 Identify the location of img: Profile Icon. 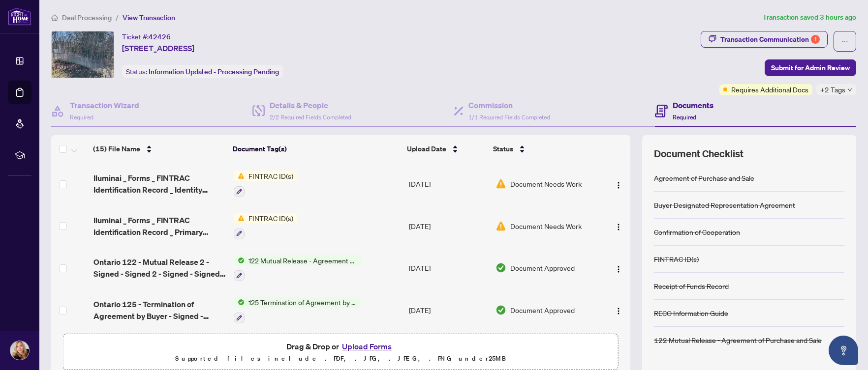
(19, 351).